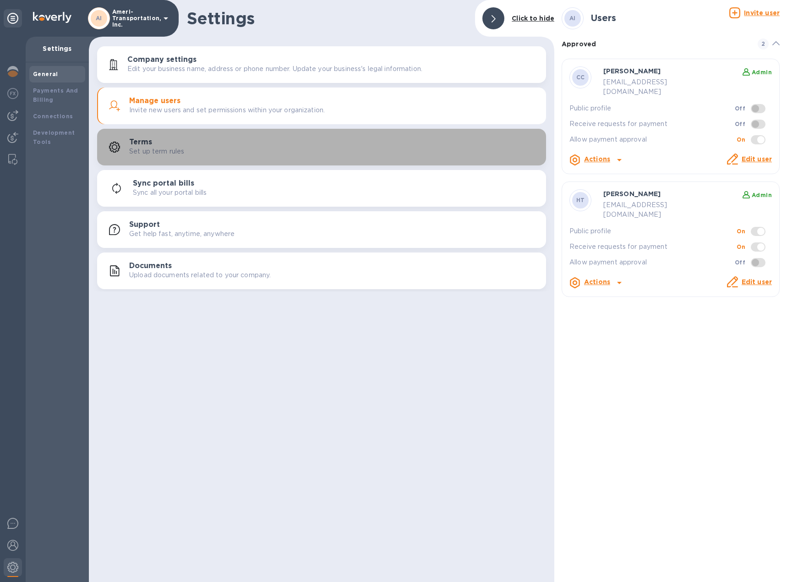 This screenshot has width=787, height=582. Describe the element at coordinates (45, 74) in the screenshot. I see `b: General` at that location.